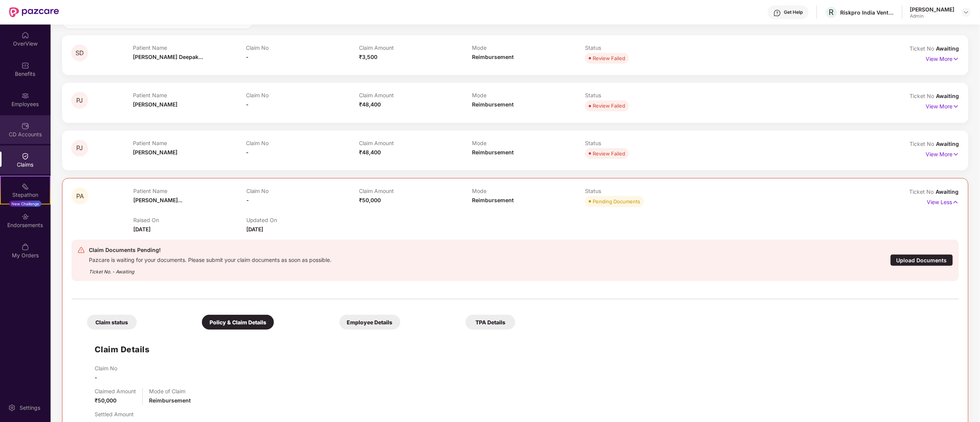 The height and width of the screenshot is (422, 980). I want to click on div: Pending Documents, so click(617, 202).